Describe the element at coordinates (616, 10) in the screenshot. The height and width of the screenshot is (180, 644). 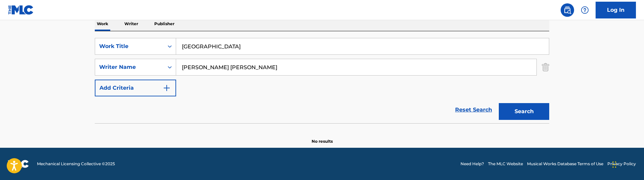
I see `a: Log In` at that location.